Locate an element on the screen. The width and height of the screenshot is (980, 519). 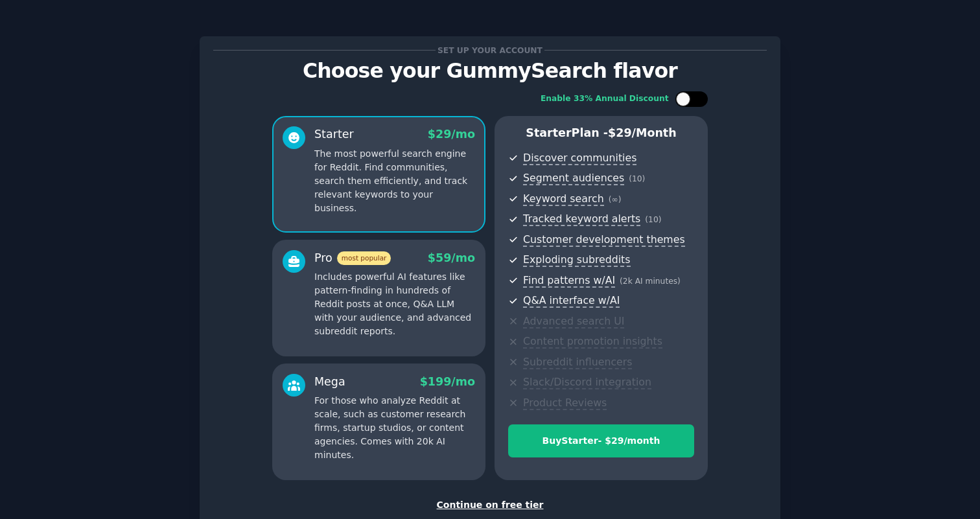
span: $ 29 /month is located at coordinates (642, 133).